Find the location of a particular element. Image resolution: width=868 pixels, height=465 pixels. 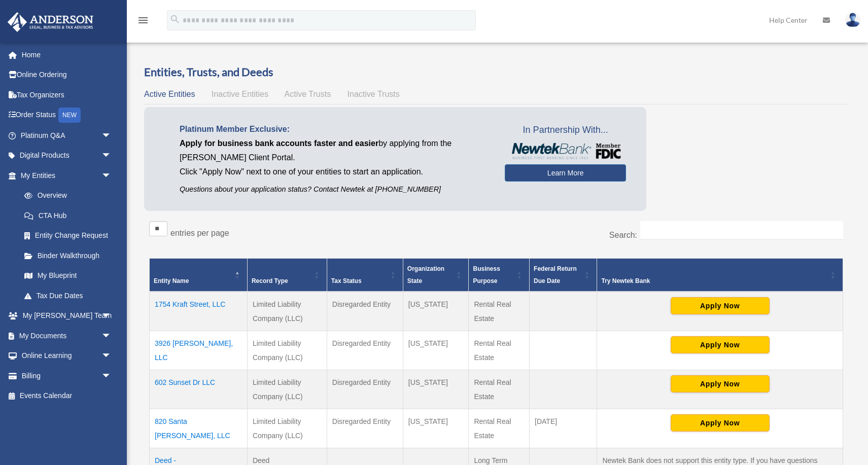

a: Digital Productsarrow_drop_down is located at coordinates (67, 155).